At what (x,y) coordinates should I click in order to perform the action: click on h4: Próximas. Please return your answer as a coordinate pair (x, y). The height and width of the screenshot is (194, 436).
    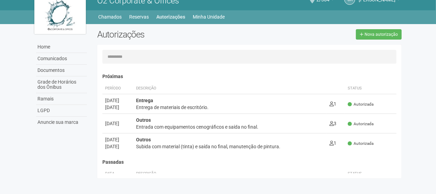
    Looking at the image, I should click on (249, 76).